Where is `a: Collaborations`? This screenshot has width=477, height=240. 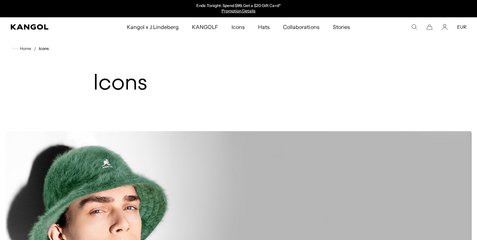 a: Collaborations is located at coordinates (301, 27).